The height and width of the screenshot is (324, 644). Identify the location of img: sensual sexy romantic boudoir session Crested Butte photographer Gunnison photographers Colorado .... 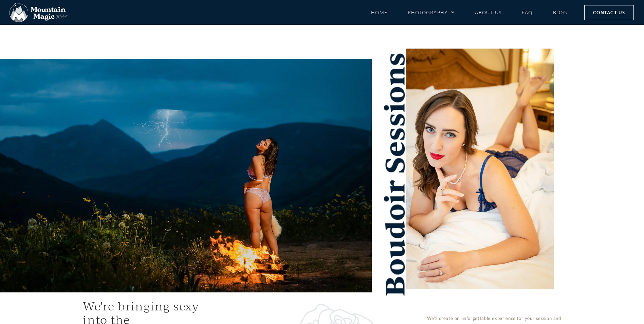
(480, 169).